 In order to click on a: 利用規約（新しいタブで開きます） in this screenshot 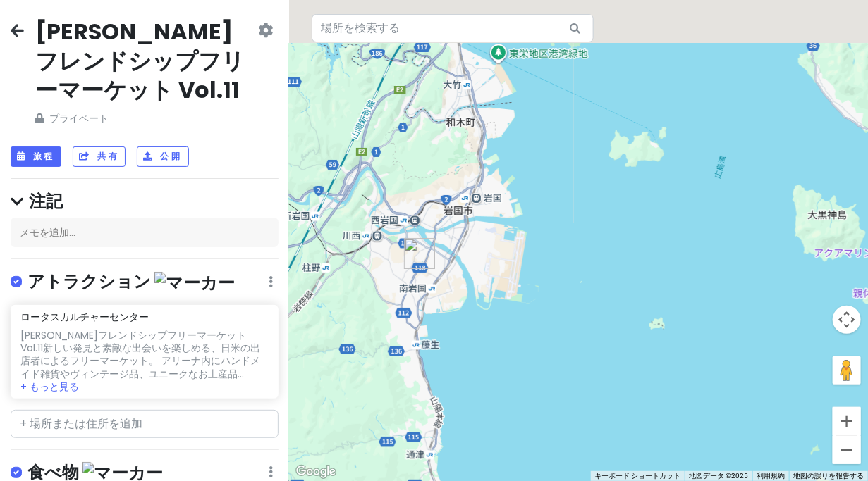, I will do `click(771, 476)`.